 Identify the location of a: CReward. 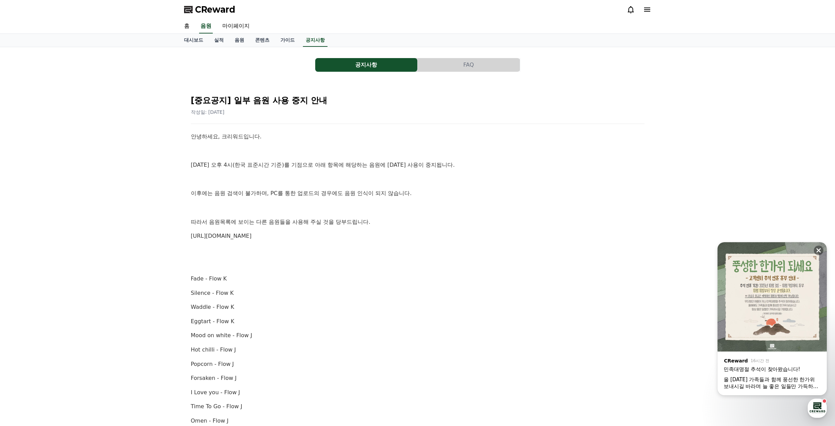
(210, 10).